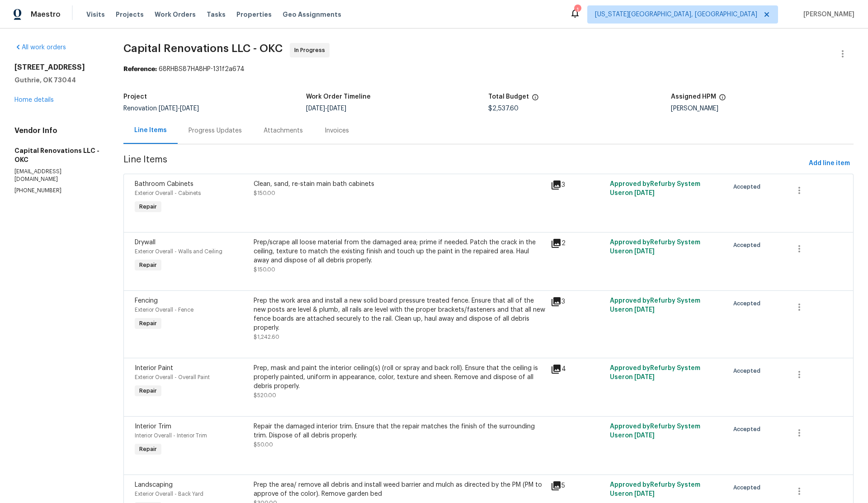 The image size is (868, 503). I want to click on h5: Capital Renovations LLC - OKC, so click(58, 156).